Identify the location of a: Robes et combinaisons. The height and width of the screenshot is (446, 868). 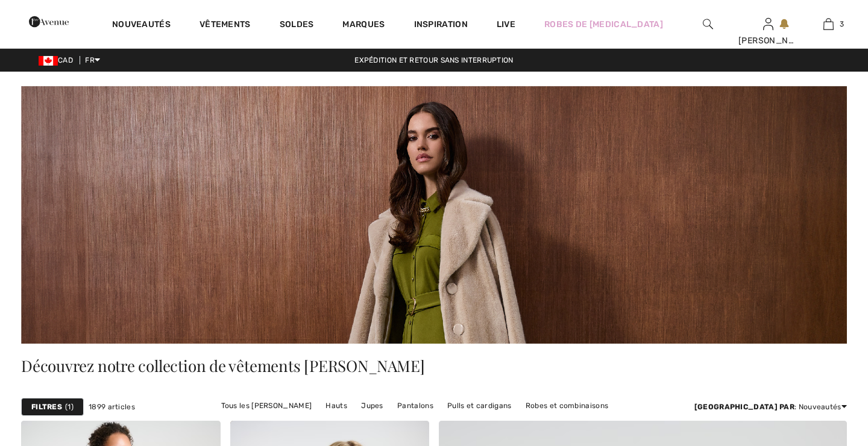
(566, 406).